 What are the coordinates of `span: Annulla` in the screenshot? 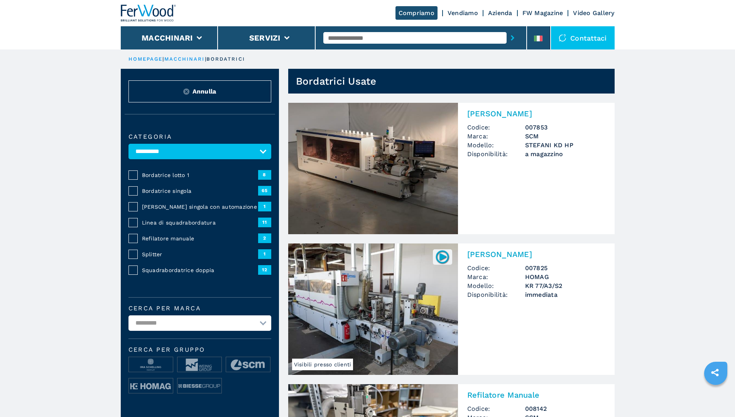 It's located at (205, 91).